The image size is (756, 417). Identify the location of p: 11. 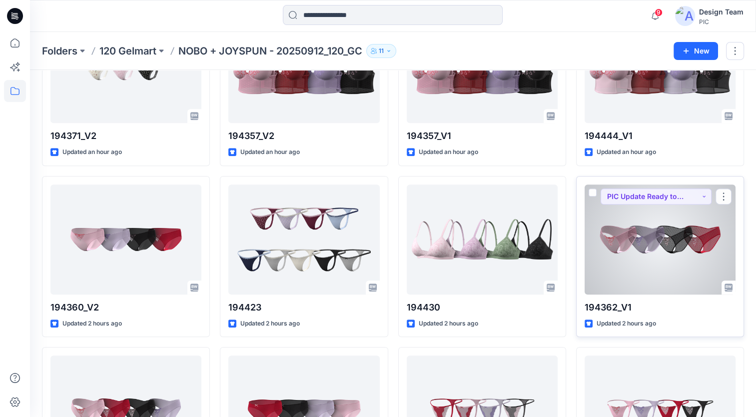
(381, 51).